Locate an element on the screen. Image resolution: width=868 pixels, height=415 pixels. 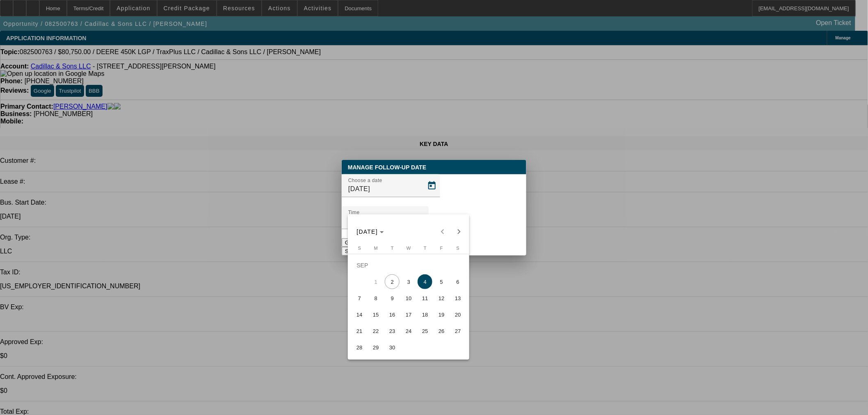
button: September 4, 2025 is located at coordinates (425, 282).